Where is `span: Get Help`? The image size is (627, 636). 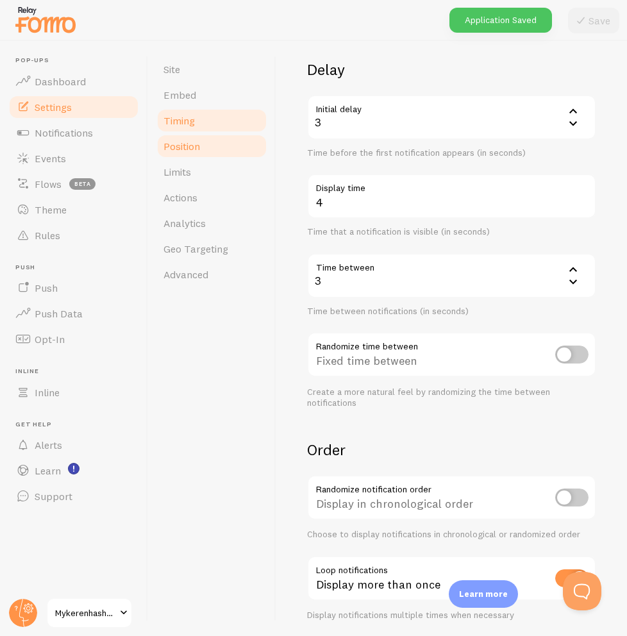
span: Get Help is located at coordinates (78, 425).